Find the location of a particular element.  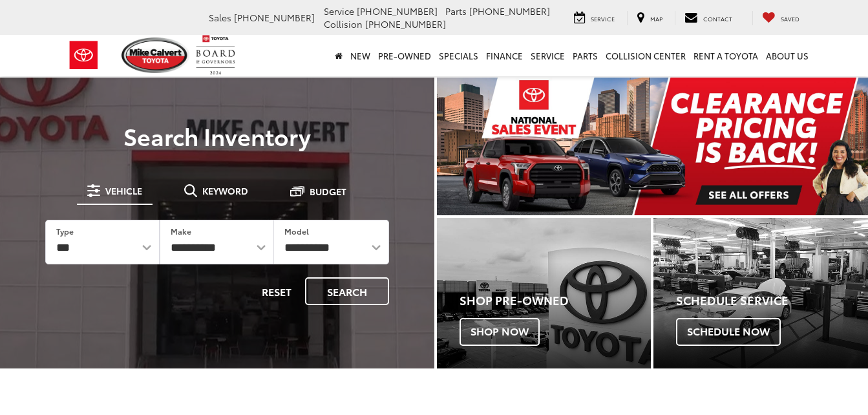

a: Pre-Owned is located at coordinates (405, 56).